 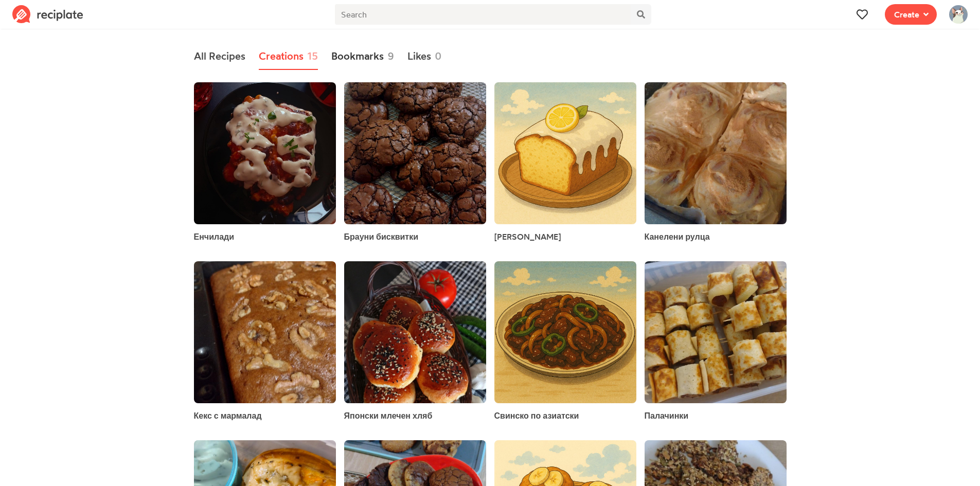 What do you see at coordinates (214, 237) in the screenshot?
I see `span: Енчилади` at bounding box center [214, 237].